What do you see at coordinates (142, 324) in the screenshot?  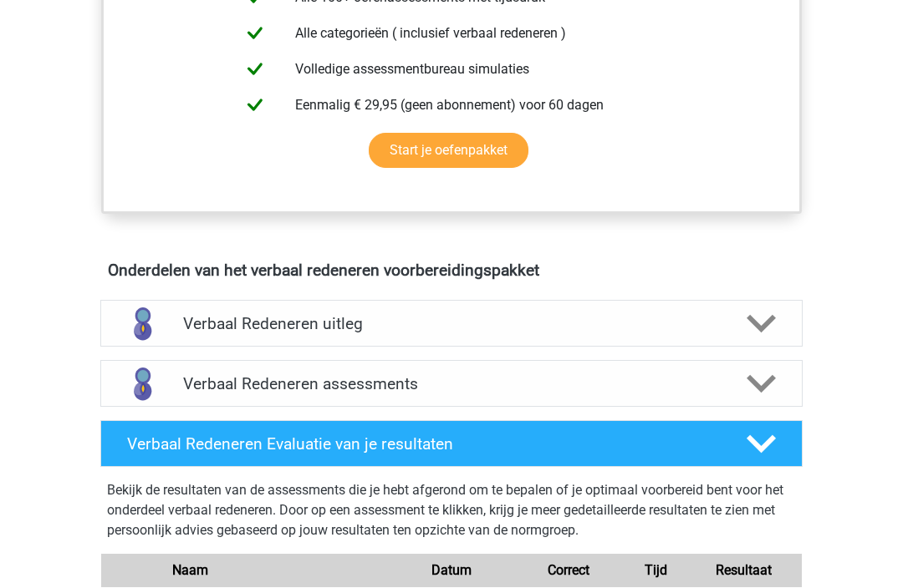 I see `img: verbaal redeneren uitleg` at bounding box center [142, 324].